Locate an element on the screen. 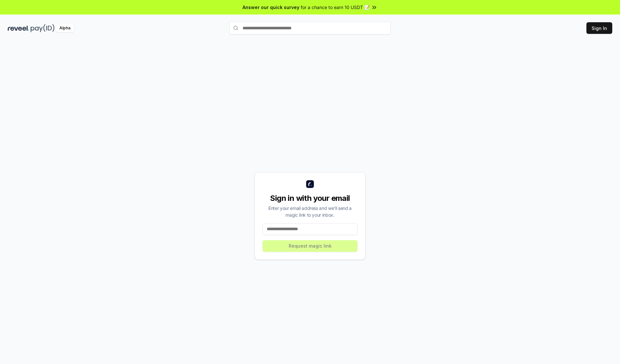  img: logo_small is located at coordinates (310, 184).